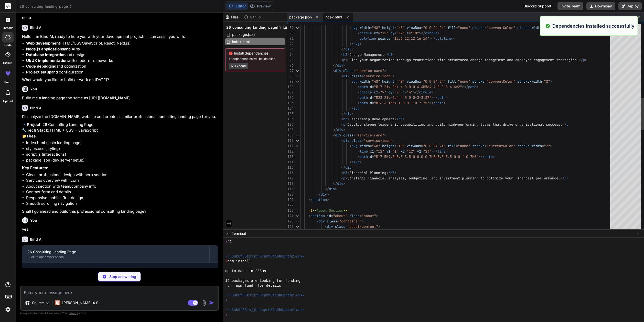 The height and width of the screenshot is (322, 644). I want to click on span: r, so click(408, 33).